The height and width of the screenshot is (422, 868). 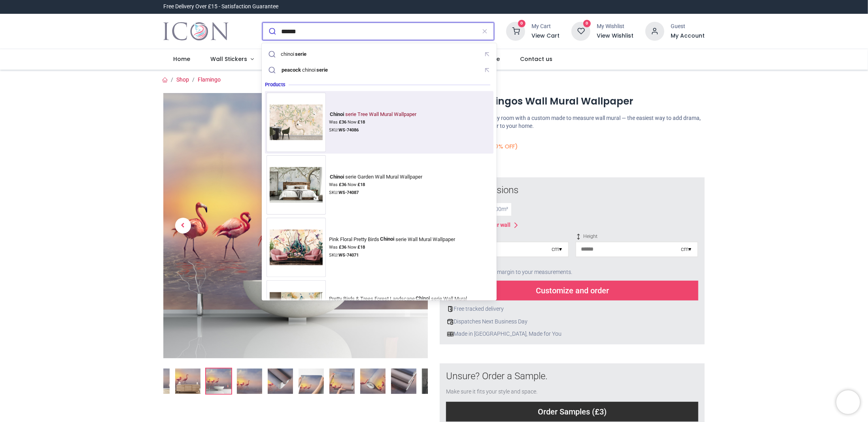 I want to click on h6: My Account, so click(x=688, y=36).